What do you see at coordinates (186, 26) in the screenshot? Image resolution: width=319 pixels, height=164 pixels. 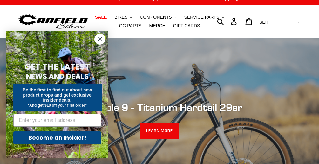 I see `span: GIFT CARDS` at bounding box center [186, 26].